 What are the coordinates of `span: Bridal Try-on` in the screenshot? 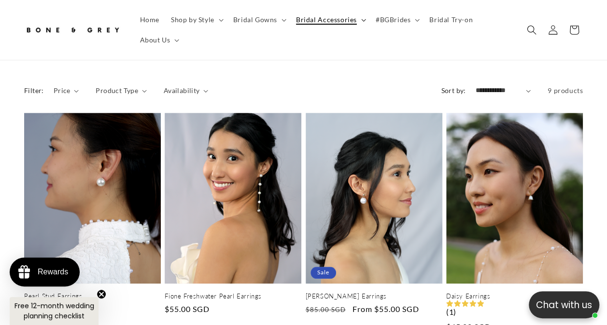 It's located at (451, 20).